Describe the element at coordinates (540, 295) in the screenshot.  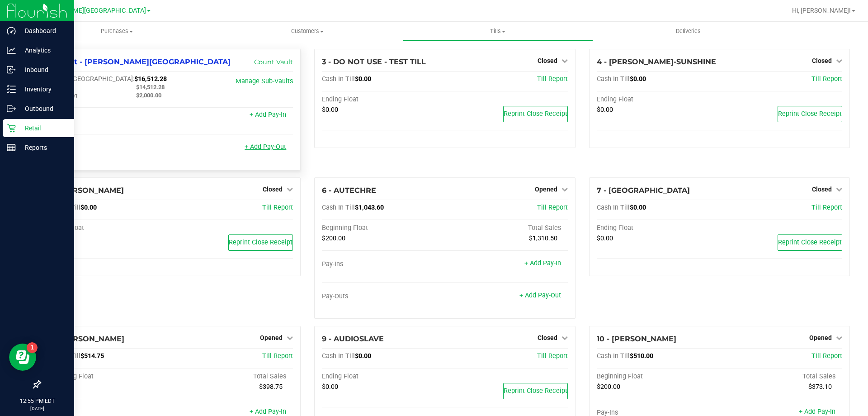
I see `a: + Add Pay-Out` at that location.